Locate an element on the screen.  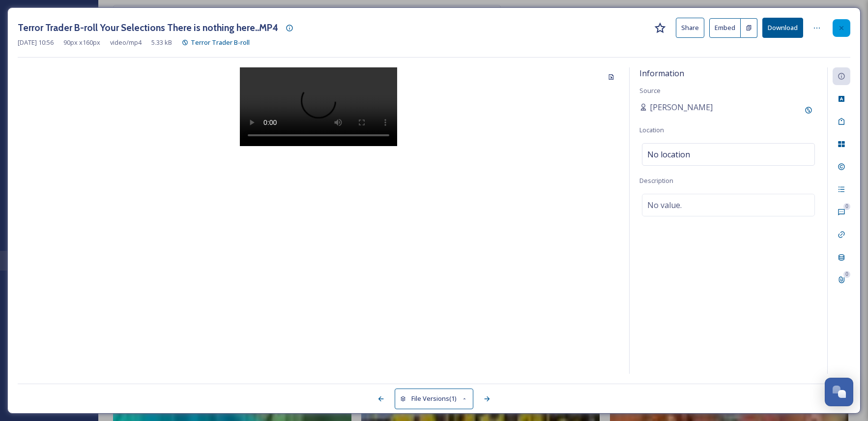
button: Open Chat is located at coordinates (839, 392).